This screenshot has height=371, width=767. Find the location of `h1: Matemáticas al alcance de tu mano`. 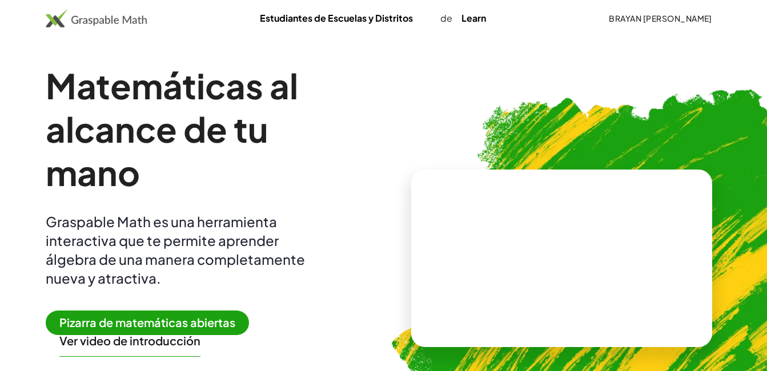

h1: Matemáticas al alcance de tu mano is located at coordinates (205, 129).